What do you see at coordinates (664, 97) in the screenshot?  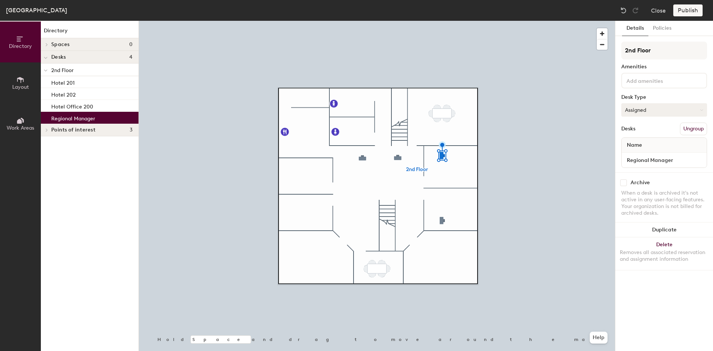 I see `div: Desk Type` at bounding box center [664, 97].